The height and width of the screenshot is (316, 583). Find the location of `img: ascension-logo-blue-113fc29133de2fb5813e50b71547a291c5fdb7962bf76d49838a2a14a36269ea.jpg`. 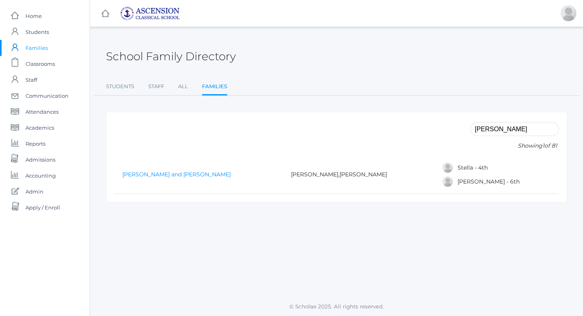

img: ascension-logo-blue-113fc29133de2fb5813e50b71547a291c5fdb7962bf76d49838a2a14a36269ea.jpg is located at coordinates (150, 13).